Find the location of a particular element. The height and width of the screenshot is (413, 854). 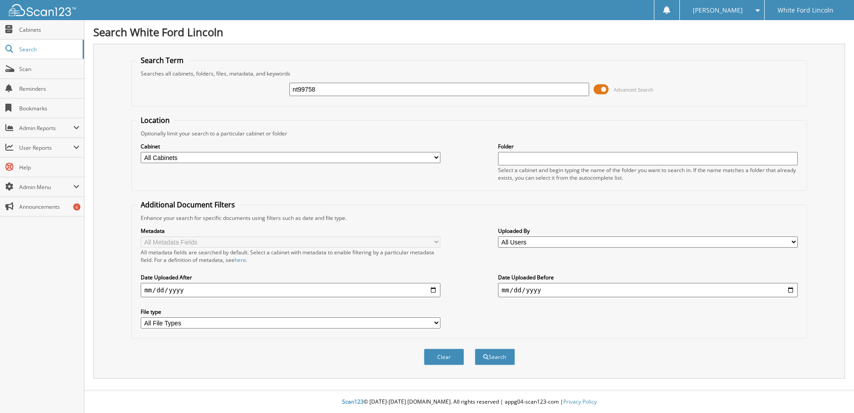

button: Search is located at coordinates (495, 357).